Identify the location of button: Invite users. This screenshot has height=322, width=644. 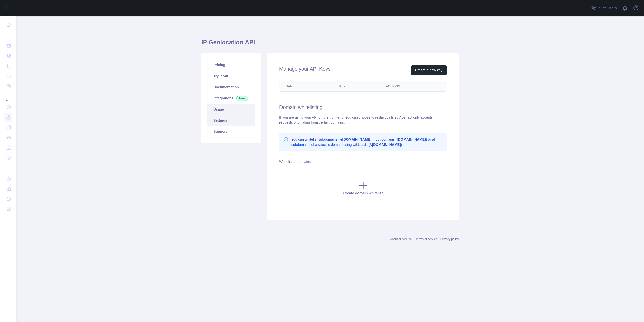
(603, 8).